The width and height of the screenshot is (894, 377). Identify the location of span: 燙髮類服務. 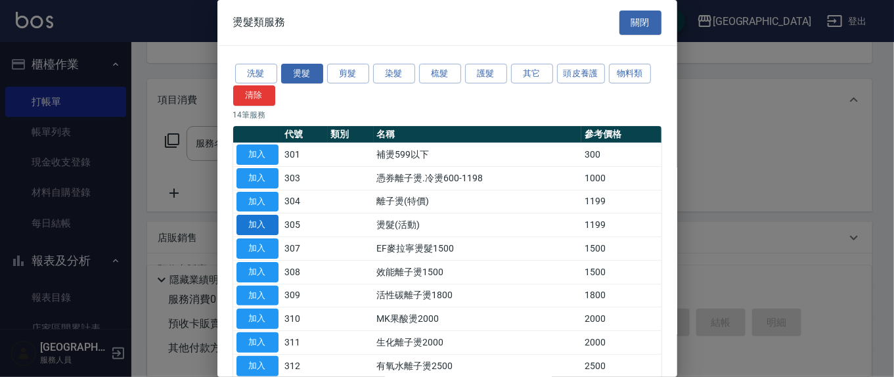
(260, 22).